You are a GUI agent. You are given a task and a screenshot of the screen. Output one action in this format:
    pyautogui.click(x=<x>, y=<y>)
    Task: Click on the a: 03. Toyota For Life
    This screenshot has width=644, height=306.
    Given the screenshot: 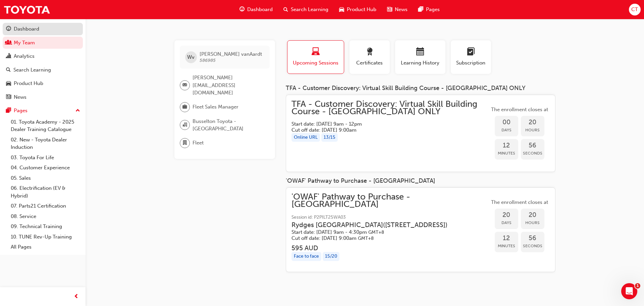 What is the action you would take?
    pyautogui.click(x=45, y=158)
    